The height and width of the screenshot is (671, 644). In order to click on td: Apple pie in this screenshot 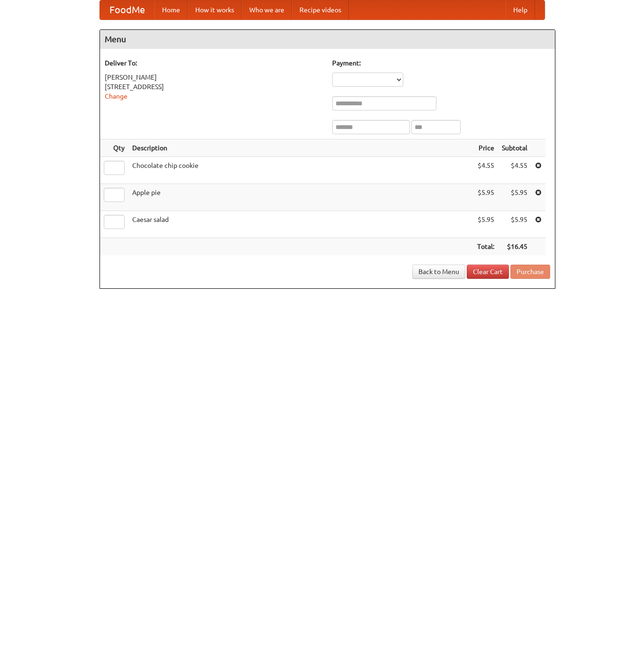, I will do `click(301, 197)`.